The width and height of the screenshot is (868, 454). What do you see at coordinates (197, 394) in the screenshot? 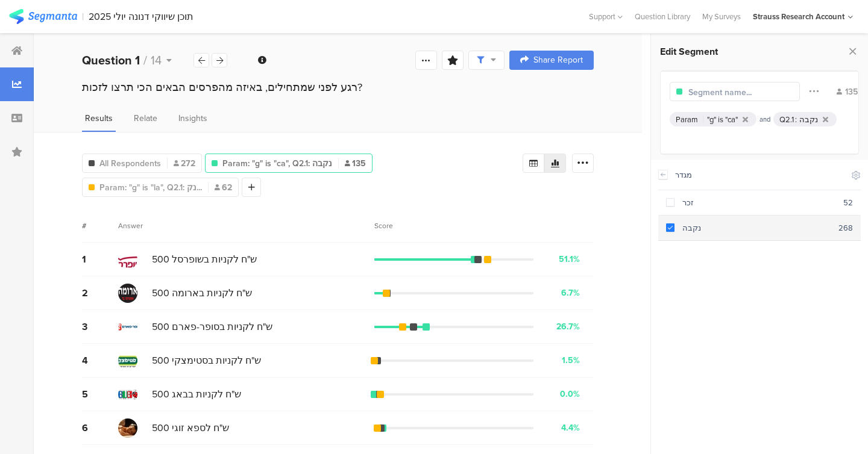
I see `span: 500 ש"ח לקניות בבאג` at bounding box center [197, 394].